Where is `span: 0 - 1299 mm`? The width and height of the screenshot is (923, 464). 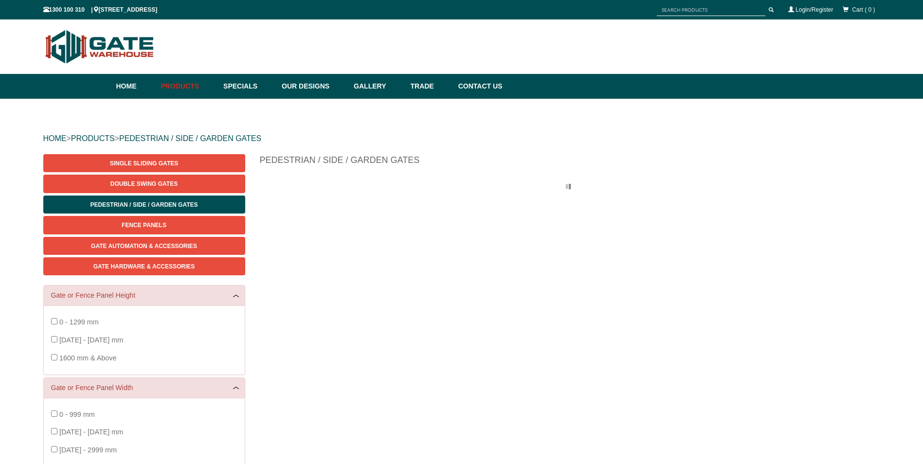
span: 0 - 1299 mm is located at coordinates (79, 322).